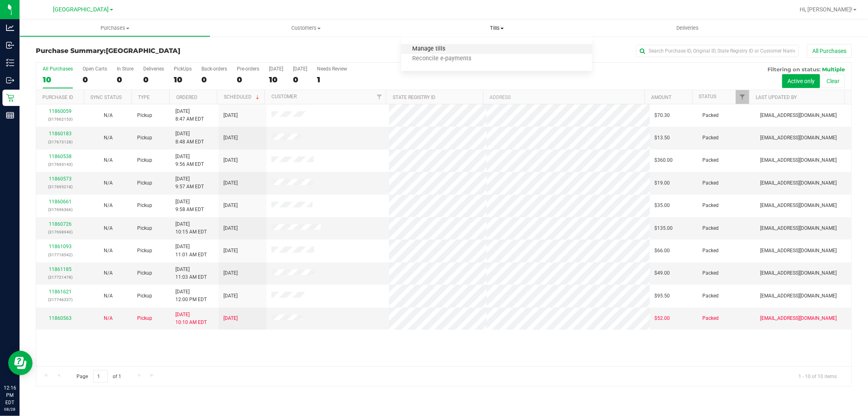 This screenshot has width=868, height=416. Describe the element at coordinates (276, 80) in the screenshot. I see `div: 10` at that location.